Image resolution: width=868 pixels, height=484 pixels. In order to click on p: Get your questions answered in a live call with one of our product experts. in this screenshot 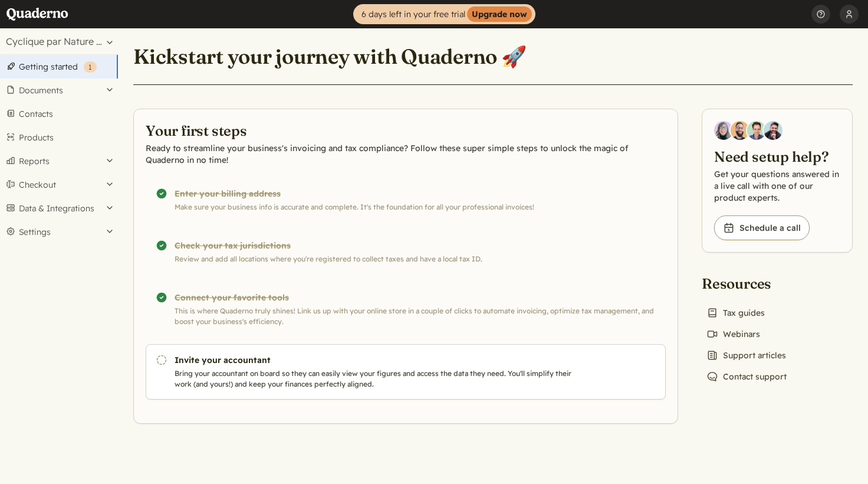, I will do `click(777, 186)`.